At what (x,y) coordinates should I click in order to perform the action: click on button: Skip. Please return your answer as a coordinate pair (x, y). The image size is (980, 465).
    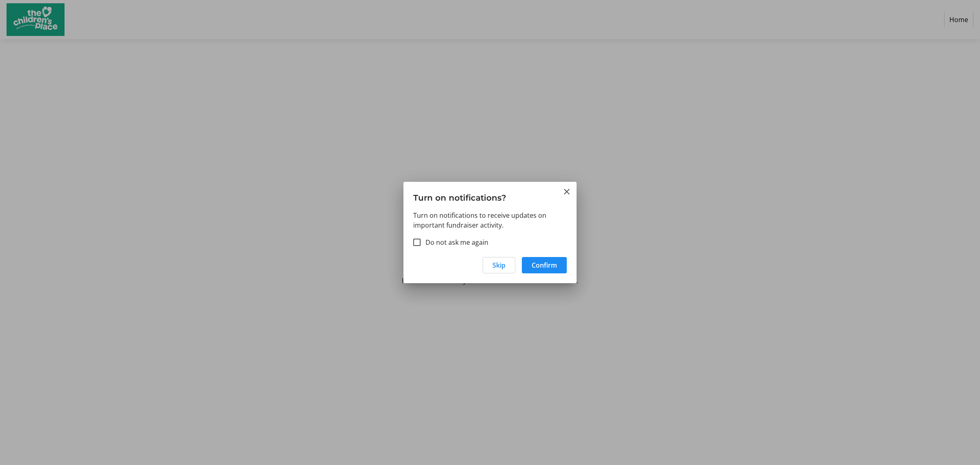
    Looking at the image, I should click on (499, 265).